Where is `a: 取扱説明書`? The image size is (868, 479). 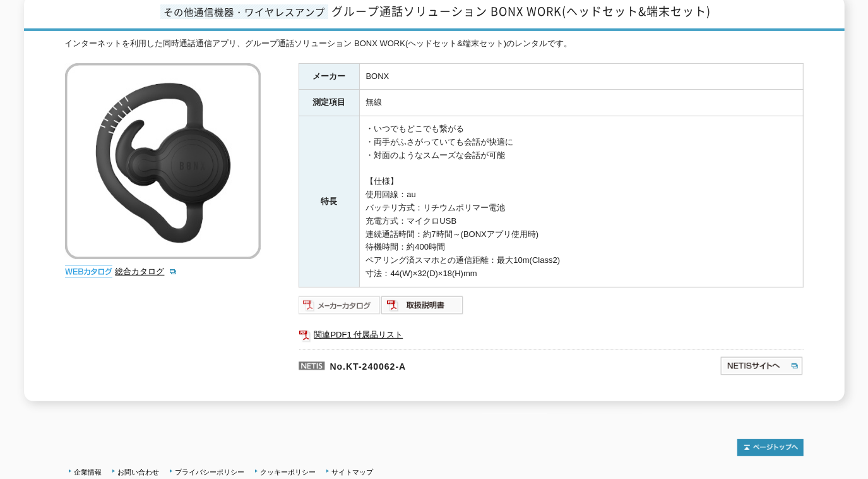
a: 取扱説明書 is located at coordinates (422, 308).